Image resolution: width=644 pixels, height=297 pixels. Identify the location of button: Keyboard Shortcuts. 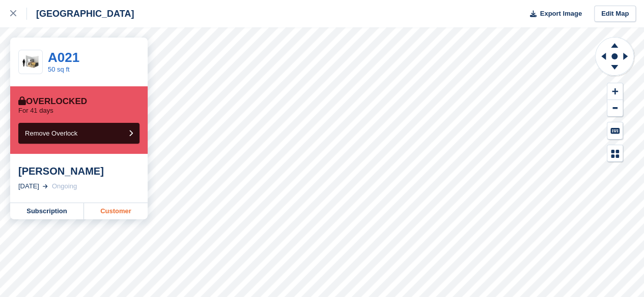
(615, 130).